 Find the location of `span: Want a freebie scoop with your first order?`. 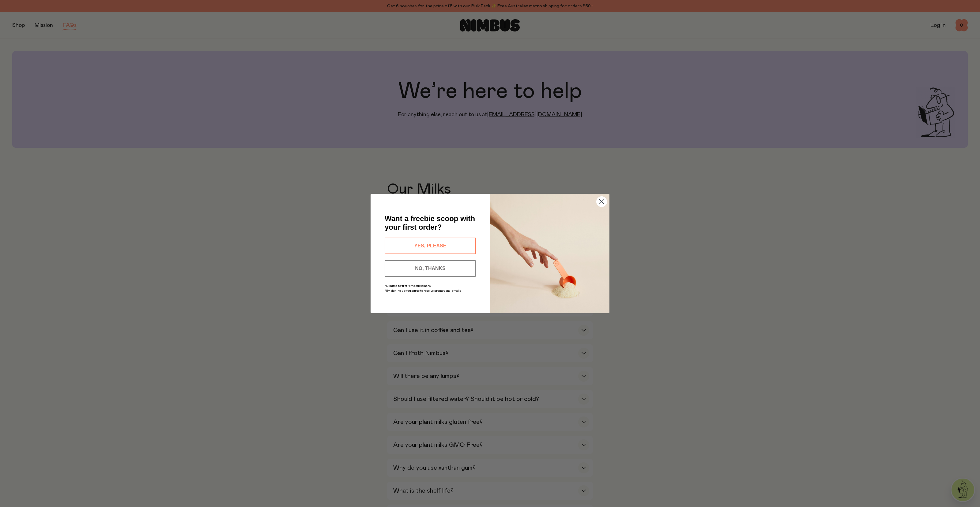

span: Want a freebie scoop with your first order? is located at coordinates (429, 223).